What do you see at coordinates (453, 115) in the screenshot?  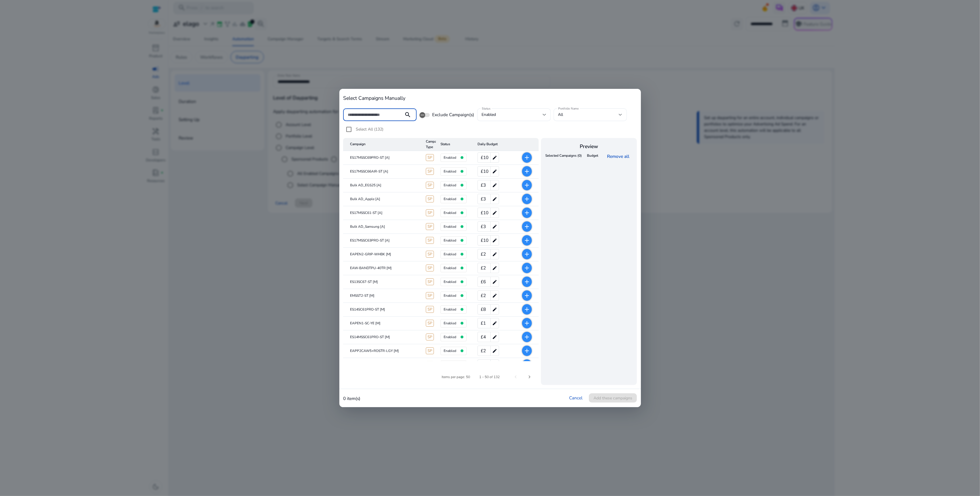 I see `span: Exclude Campaign(s)` at bounding box center [453, 115].